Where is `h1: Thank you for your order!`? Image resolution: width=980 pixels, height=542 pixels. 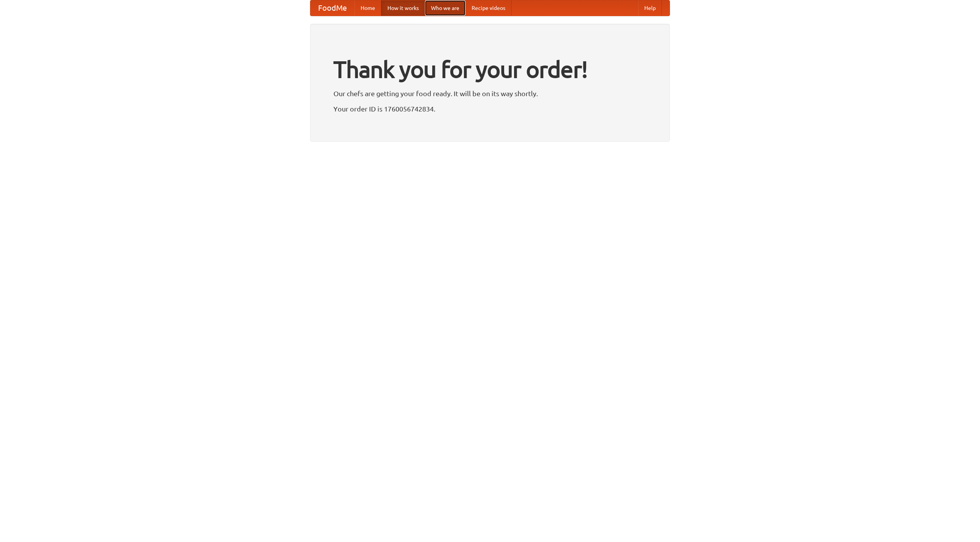 h1: Thank you for your order! is located at coordinates (490, 69).